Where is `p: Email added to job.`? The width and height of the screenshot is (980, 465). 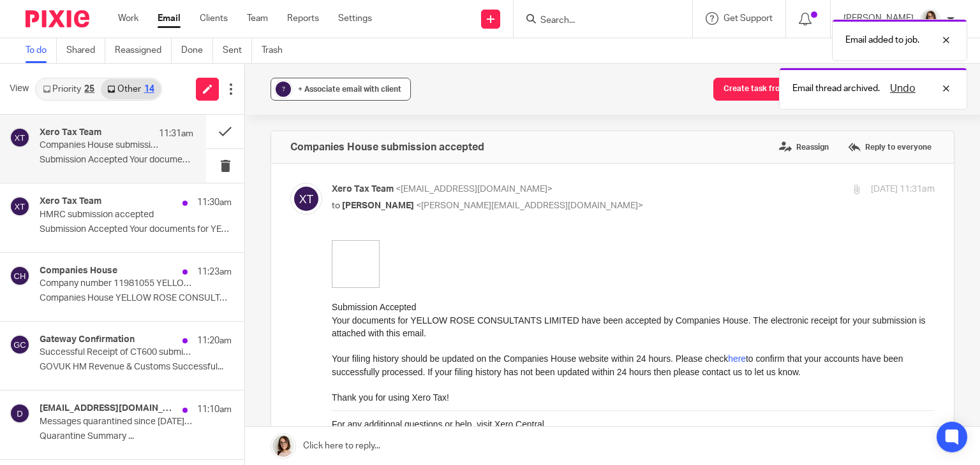 p: Email added to job. is located at coordinates (882, 40).